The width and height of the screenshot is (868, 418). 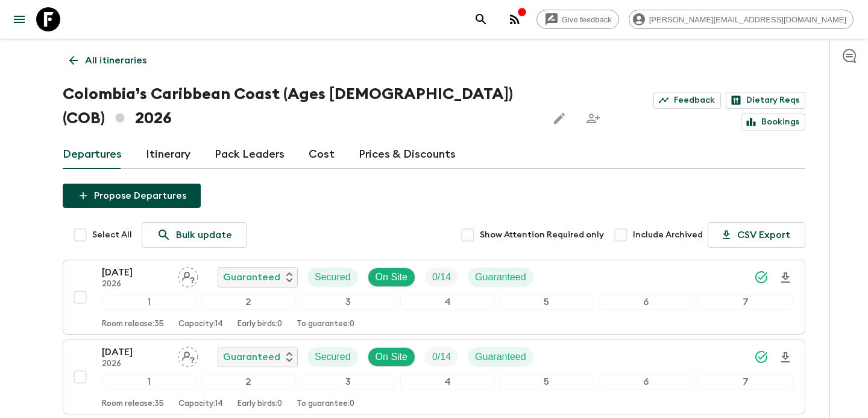 I want to click on span: Show Attention Required only, so click(x=542, y=235).